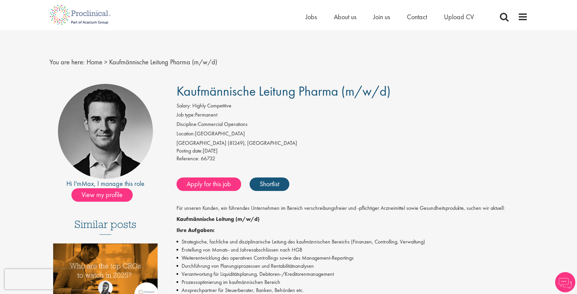 The width and height of the screenshot is (577, 294). I want to click on li: Durchführung von Planungsprozessen und Rentabilitätsanalysen, so click(352, 266).